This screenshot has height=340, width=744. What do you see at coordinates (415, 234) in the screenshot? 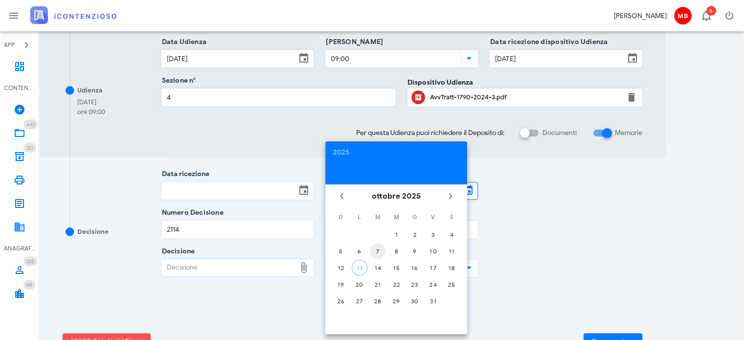
I see `div: 2` at bounding box center [415, 234].